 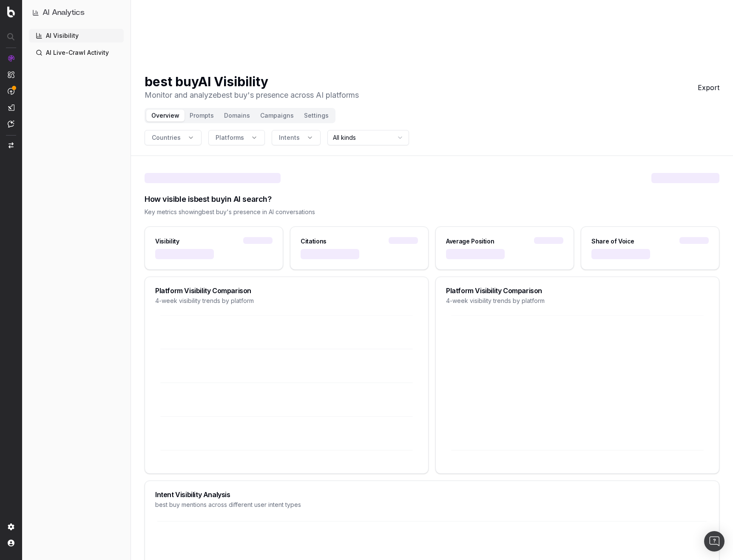 I want to click on a: AI Live-Crawl Activity, so click(x=76, y=53).